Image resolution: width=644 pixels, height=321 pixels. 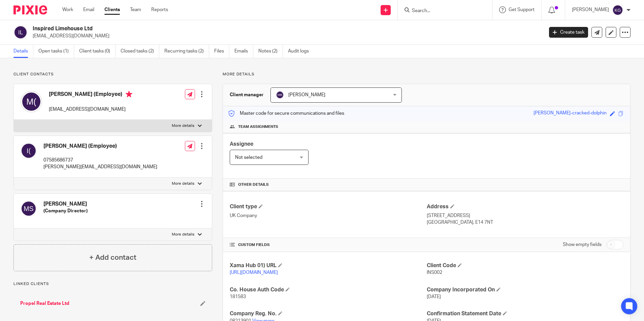 What do you see at coordinates (582, 245) in the screenshot?
I see `label: Show empty fields` at bounding box center [582, 245].